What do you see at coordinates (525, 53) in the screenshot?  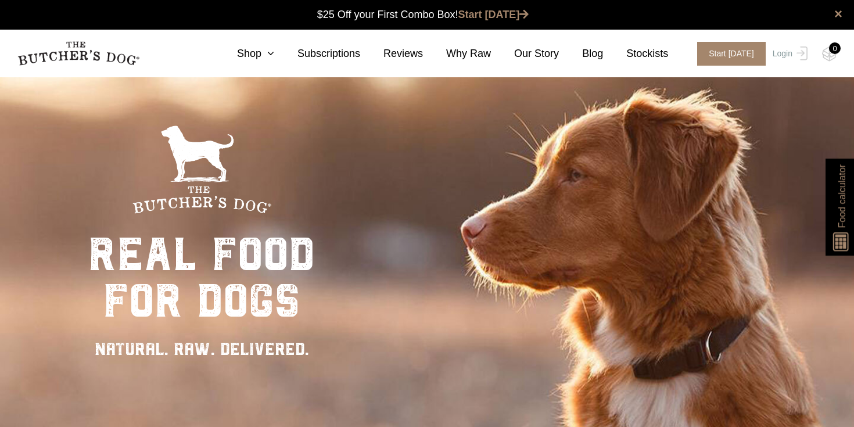 I see `a: Our Story` at bounding box center [525, 53].